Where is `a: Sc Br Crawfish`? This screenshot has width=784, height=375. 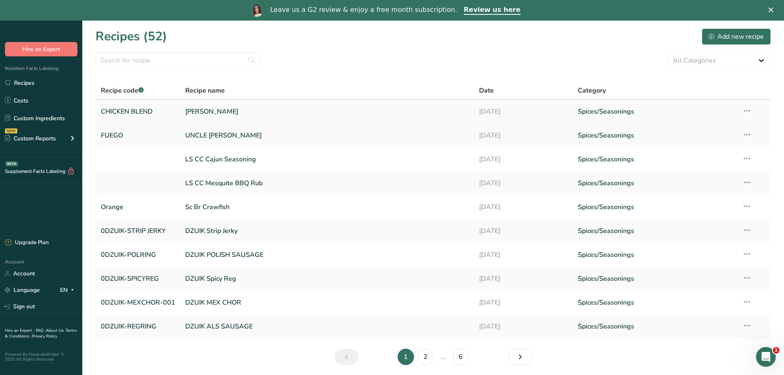 a: Sc Br Crawfish is located at coordinates (327, 207).